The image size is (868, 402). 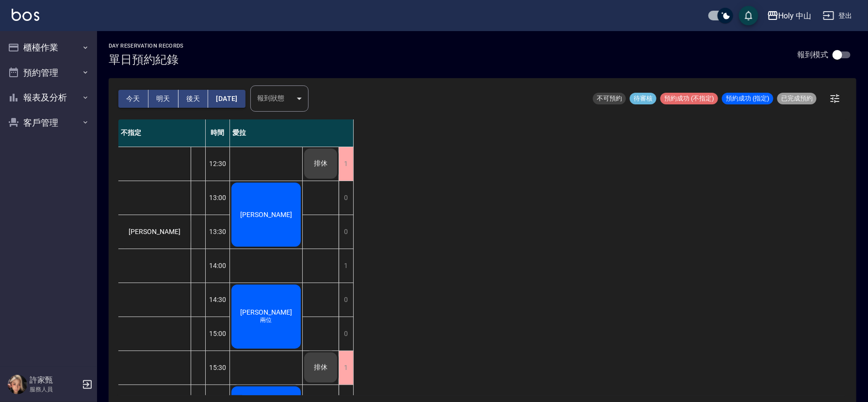 I want to click on p: 報到模式, so click(x=813, y=54).